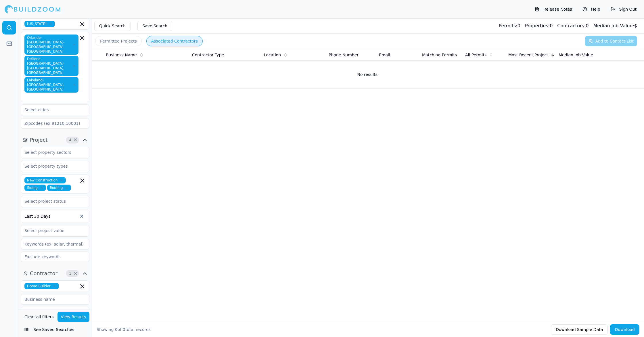 Image resolution: width=644 pixels, height=337 pixels. I want to click on span: Phone Number, so click(343, 55).